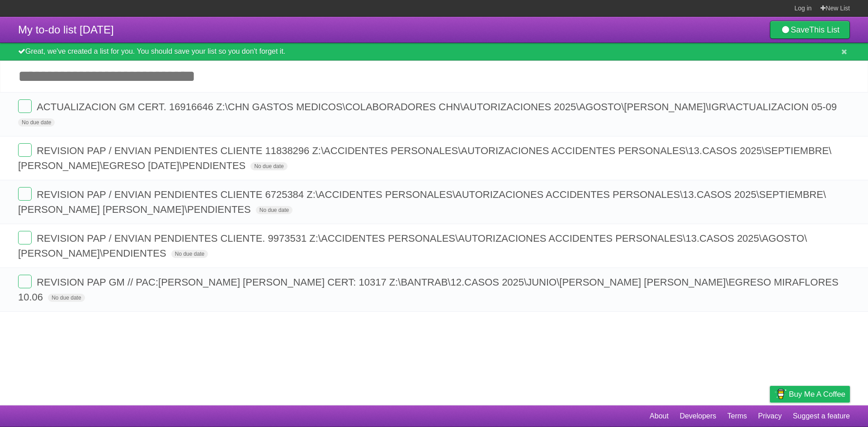  I want to click on a: Developers, so click(698, 416).